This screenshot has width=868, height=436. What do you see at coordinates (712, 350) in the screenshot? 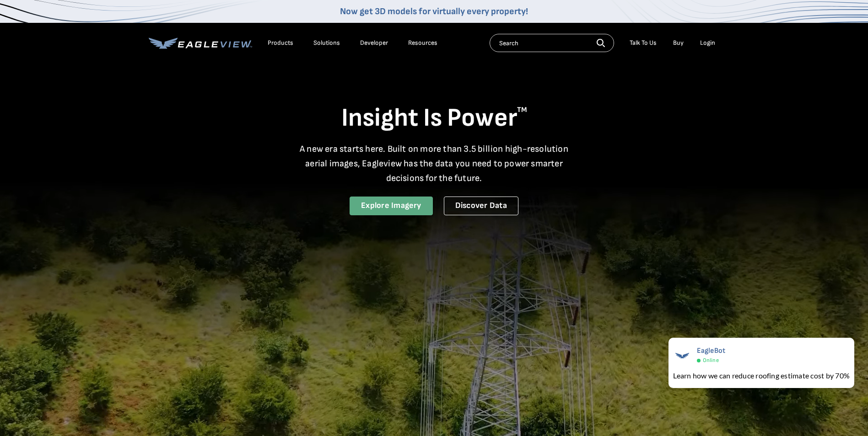
I see `span: EagleBot` at bounding box center [712, 350].